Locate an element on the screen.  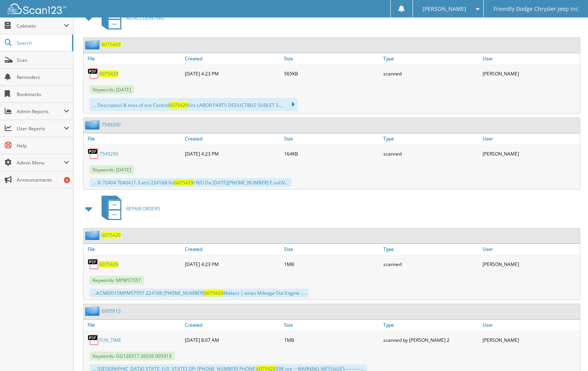
span: Reminders is located at coordinates (43, 77).